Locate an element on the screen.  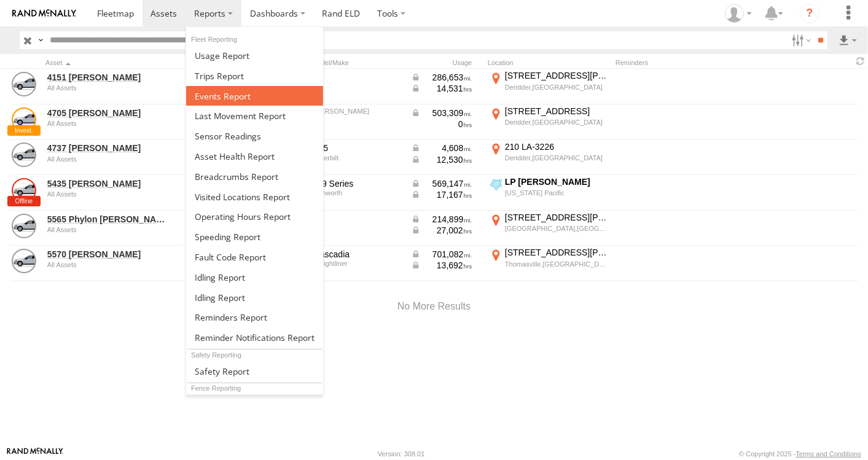
img: rand-logo.svg is located at coordinates (44, 14).